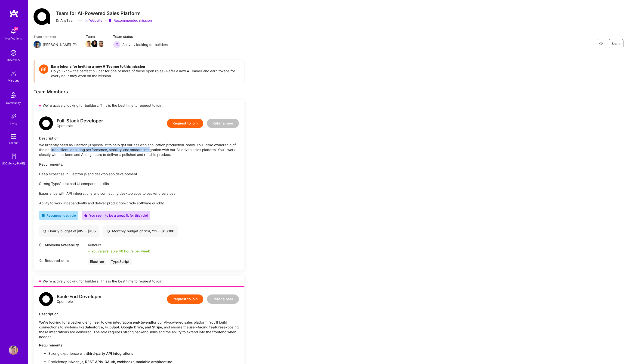 This screenshot has width=629, height=364. I want to click on div: Back-End Developer, so click(79, 297).